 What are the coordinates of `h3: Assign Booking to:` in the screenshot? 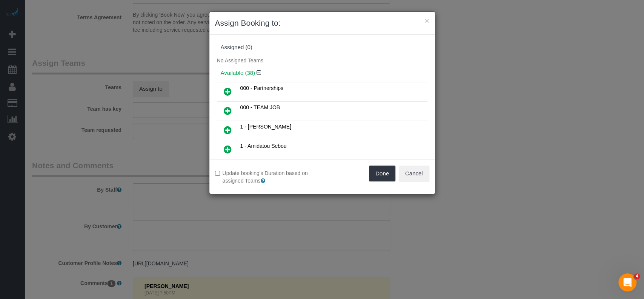 It's located at (322, 23).